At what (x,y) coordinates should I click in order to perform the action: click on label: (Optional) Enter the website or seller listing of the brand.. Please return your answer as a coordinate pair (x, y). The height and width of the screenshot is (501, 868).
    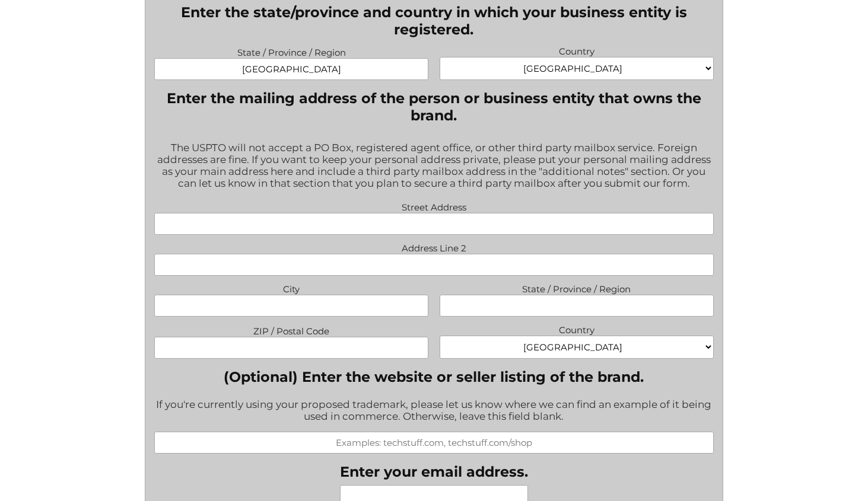
    Looking at the image, I should click on (434, 376).